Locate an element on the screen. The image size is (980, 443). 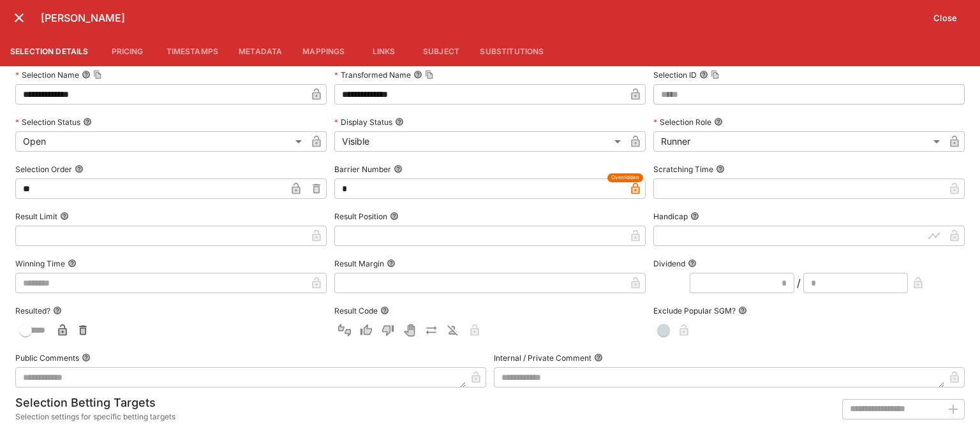
p: Winning Time is located at coordinates (40, 263).